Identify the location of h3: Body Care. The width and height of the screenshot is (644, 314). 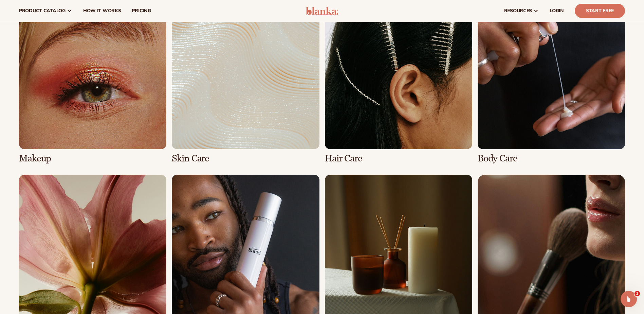
(551, 158).